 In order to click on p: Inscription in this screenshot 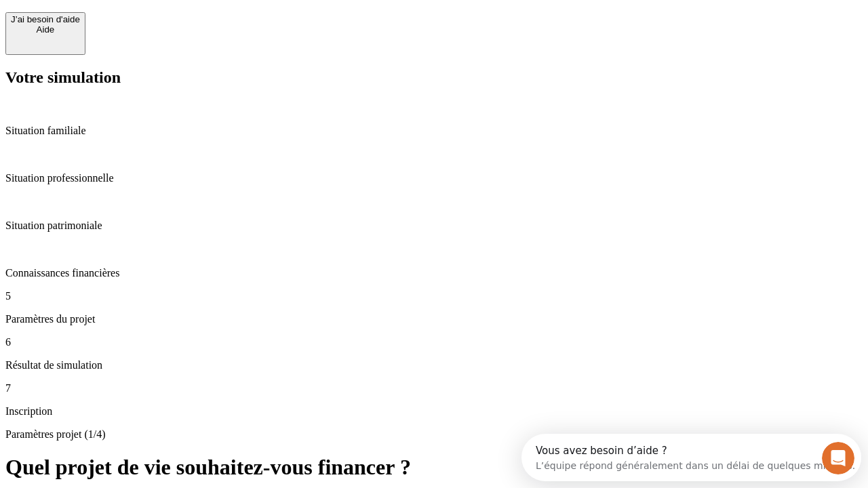, I will do `click(434, 412)`.